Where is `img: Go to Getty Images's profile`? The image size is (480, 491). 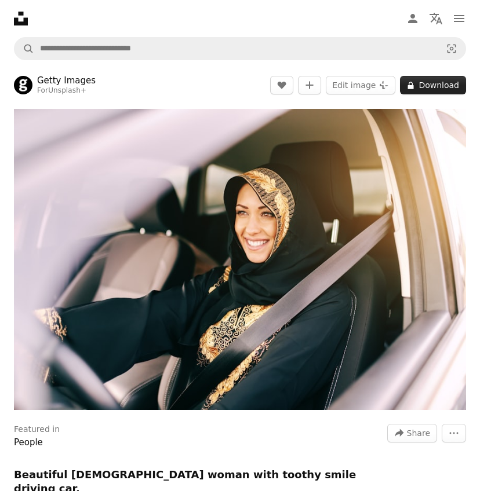 img: Go to Getty Images's profile is located at coordinates (23, 85).